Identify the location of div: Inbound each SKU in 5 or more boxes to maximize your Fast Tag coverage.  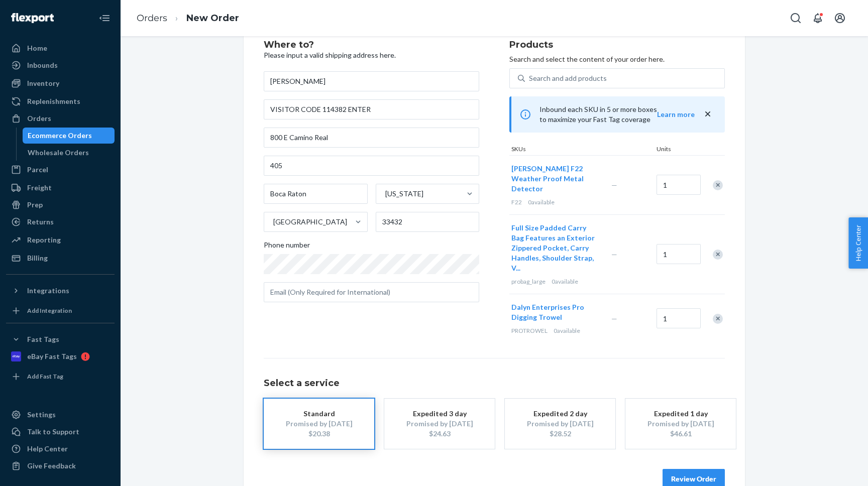
(617, 115).